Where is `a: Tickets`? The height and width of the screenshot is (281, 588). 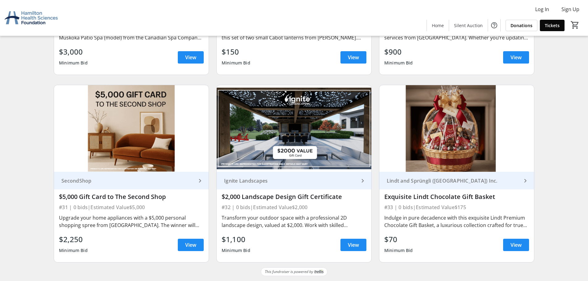 a: Tickets is located at coordinates (552, 25).